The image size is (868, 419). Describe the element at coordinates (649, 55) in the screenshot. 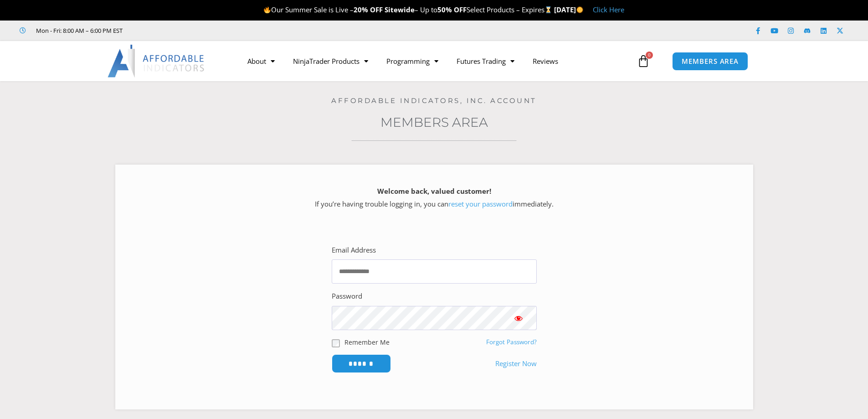

I see `span: 0` at that location.